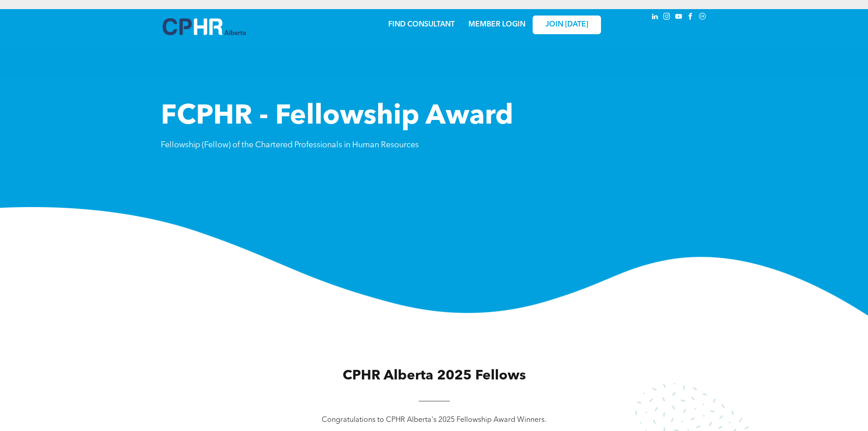 The height and width of the screenshot is (431, 868). I want to click on a: FIND CONSULTANT, so click(421, 25).